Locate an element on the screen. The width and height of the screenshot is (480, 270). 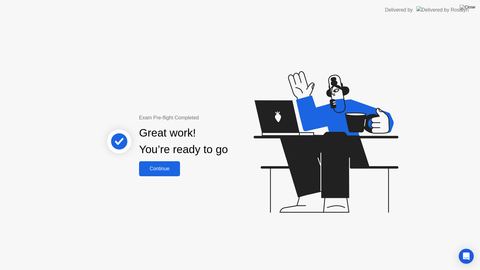
img: Close is located at coordinates (467, 7).